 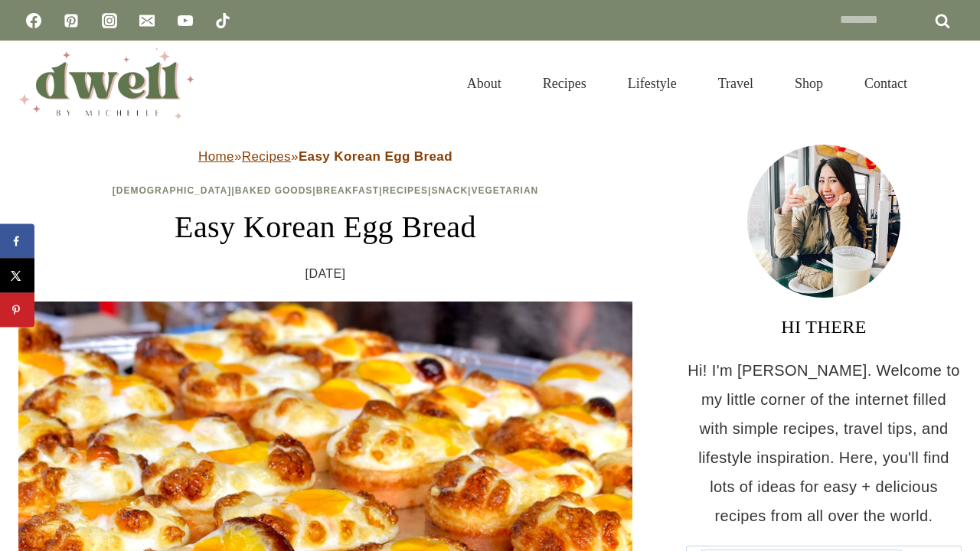 What do you see at coordinates (652, 84) in the screenshot?
I see `a: Lifestyle` at bounding box center [652, 84].